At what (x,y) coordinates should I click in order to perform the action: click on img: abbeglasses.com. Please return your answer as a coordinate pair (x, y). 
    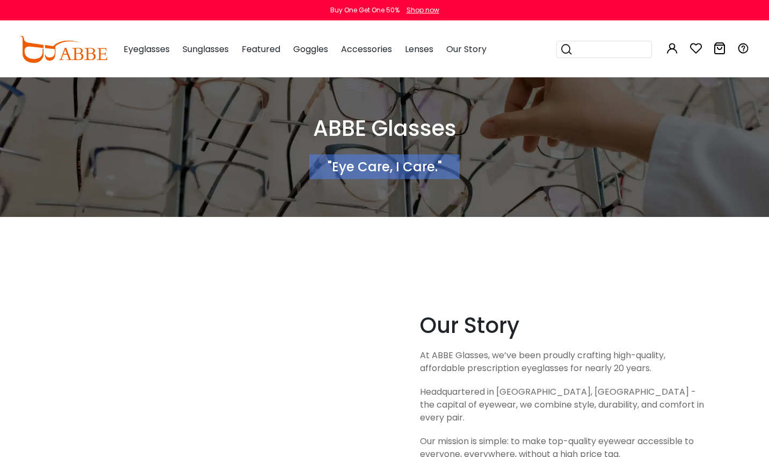
    Looking at the image, I should click on (63, 49).